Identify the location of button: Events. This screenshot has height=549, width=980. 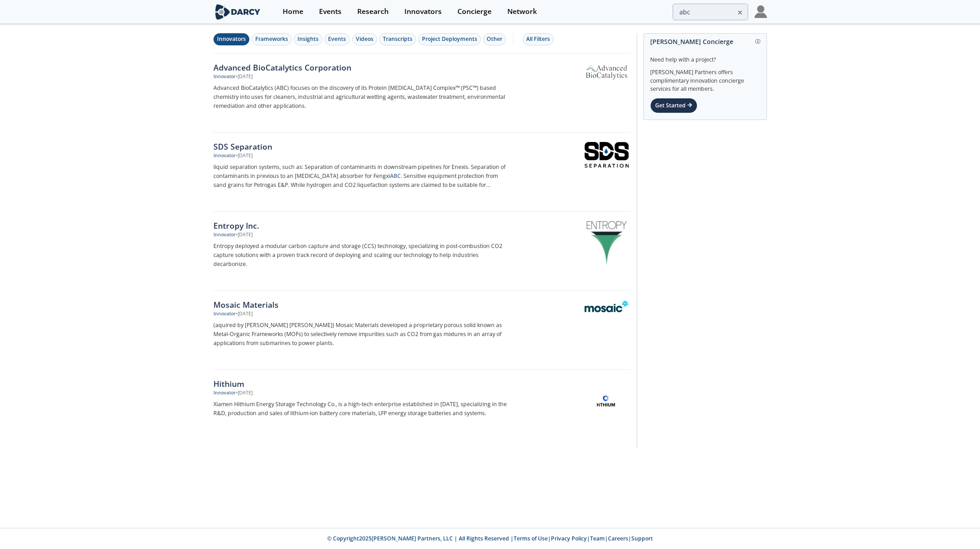
(337, 39).